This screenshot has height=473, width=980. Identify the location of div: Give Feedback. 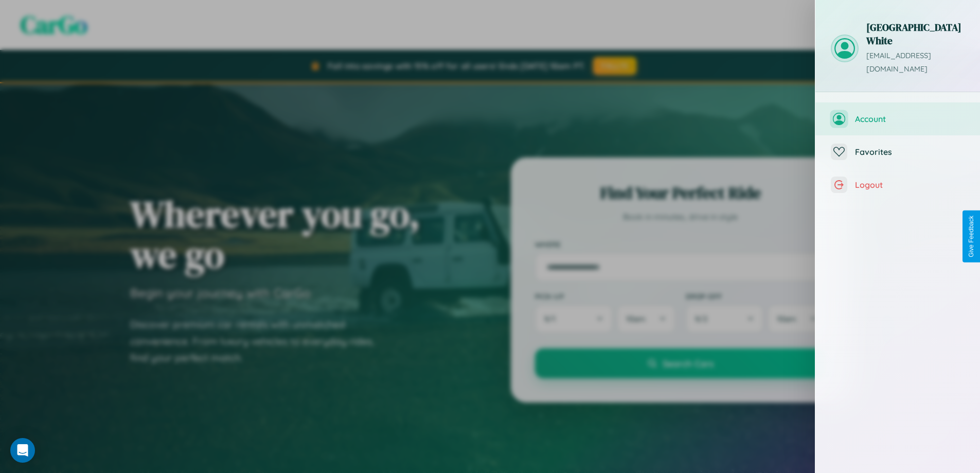
(971, 236).